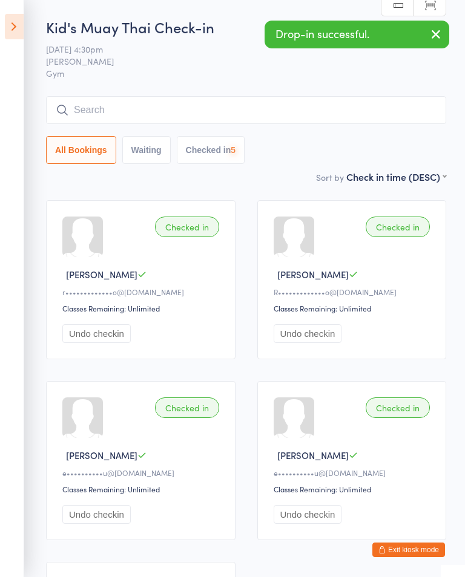  What do you see at coordinates (356, 34) in the screenshot?
I see `div: Drop-in successful.` at bounding box center [356, 34].